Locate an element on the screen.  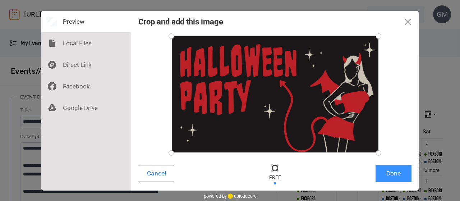
div: Preview is located at coordinates (86, 22).